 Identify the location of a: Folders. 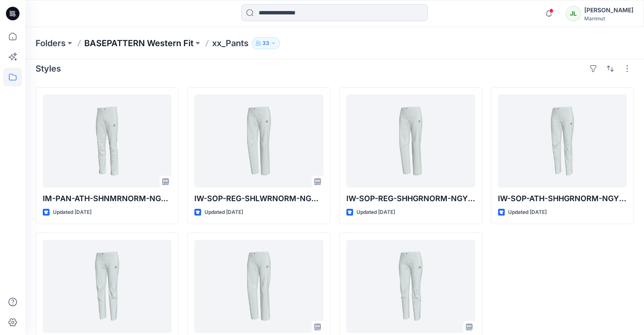
(50, 43).